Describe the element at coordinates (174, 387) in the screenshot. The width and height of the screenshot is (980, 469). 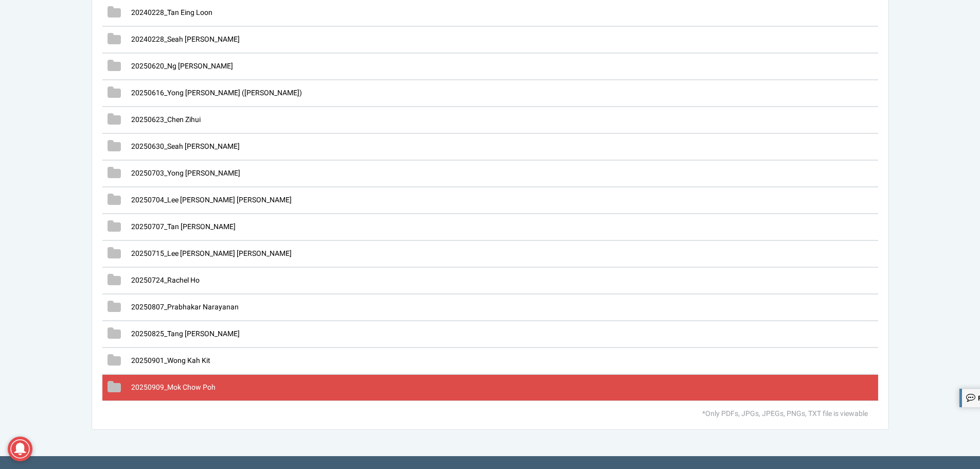
I see `span: 20250909_Mok Chow Poh` at that location.